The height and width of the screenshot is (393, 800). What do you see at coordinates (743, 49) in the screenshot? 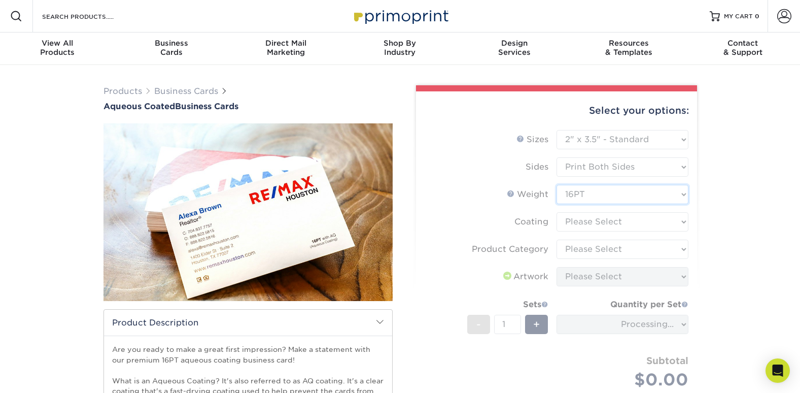
I see `a: Contact& Support` at bounding box center [743, 49].